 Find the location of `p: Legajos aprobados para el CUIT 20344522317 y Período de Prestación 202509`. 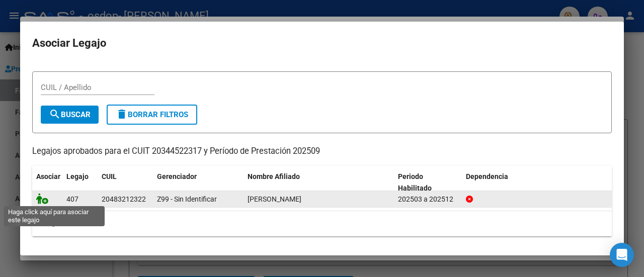

p: Legajos aprobados para el CUIT 20344522317 y Período de Prestación 202509 is located at coordinates (322, 151).